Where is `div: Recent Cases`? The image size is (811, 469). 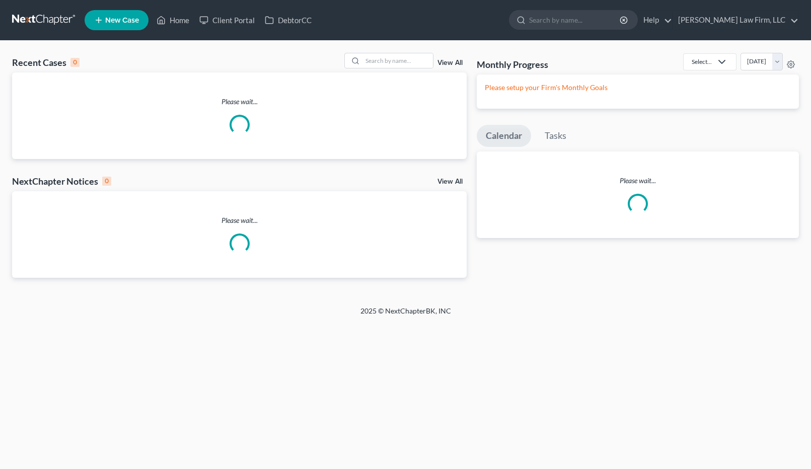 div: Recent Cases is located at coordinates (46, 62).